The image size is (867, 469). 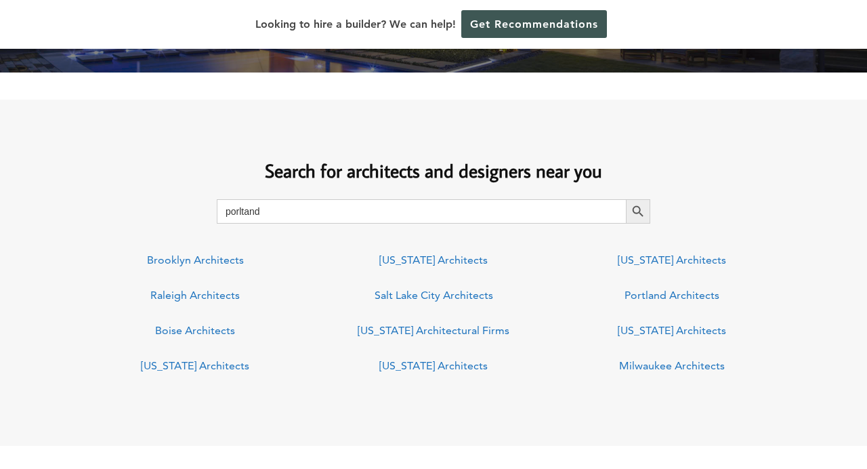 What do you see at coordinates (672, 295) in the screenshot?
I see `a: Portland Architects` at bounding box center [672, 295].